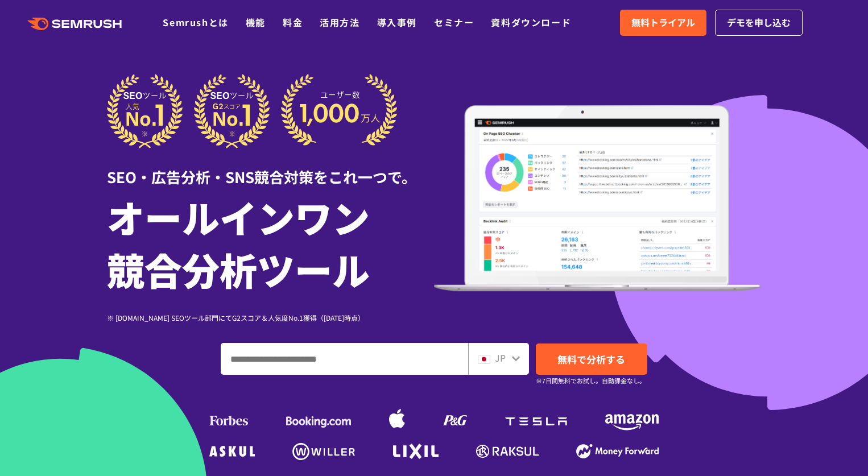 The image size is (868, 476). Describe the element at coordinates (397, 22) in the screenshot. I see `a: 導入事例` at that location.